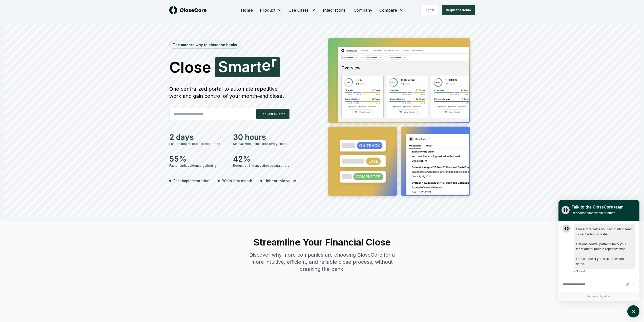 This screenshot has width=644, height=322. What do you see at coordinates (579, 271) in the screenshot?
I see `div: 2:33 PM` at bounding box center [579, 271].